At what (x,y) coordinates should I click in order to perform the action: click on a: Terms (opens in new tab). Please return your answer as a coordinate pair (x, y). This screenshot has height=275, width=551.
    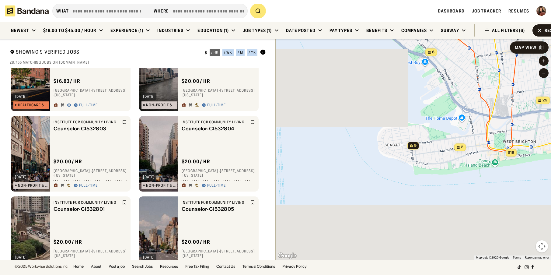
    Looking at the image, I should click on (517, 257).